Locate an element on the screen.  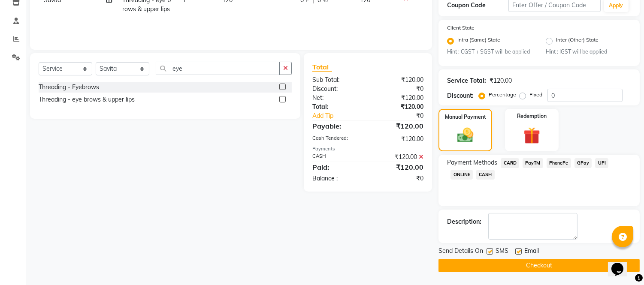
div: Payments is located at coordinates (368, 149).